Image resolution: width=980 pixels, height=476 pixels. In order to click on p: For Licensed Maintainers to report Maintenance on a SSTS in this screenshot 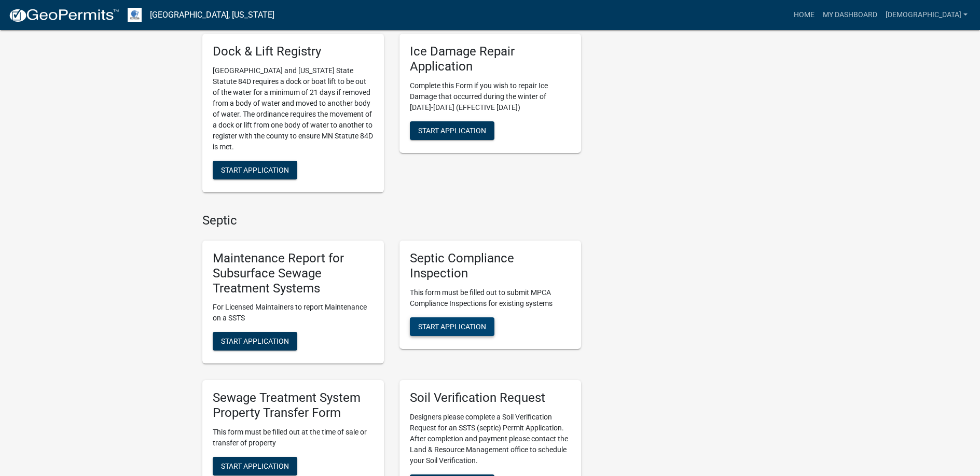, I will do `click(293, 313)`.